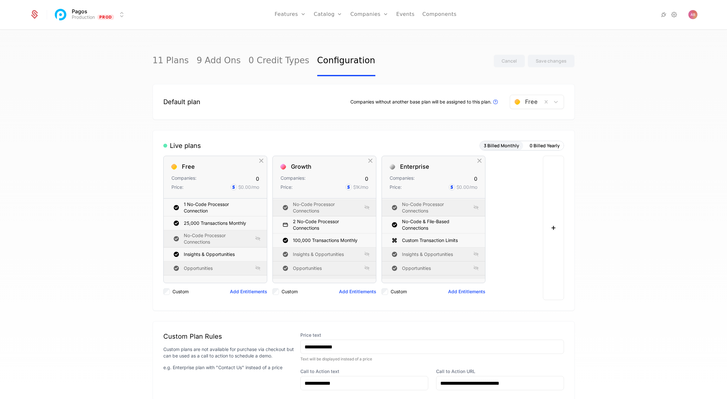 Image resolution: width=727 pixels, height=399 pixels. Describe the element at coordinates (229, 368) in the screenshot. I see `p: e.g. Enterprise plan with "Contact Us" instead of a price` at that location.